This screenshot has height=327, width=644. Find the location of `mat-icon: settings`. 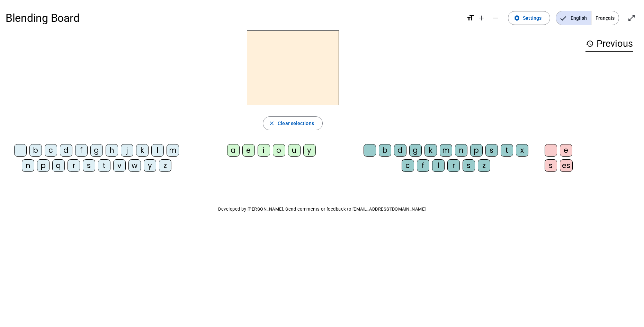

mat-icon: settings is located at coordinates (517, 18).